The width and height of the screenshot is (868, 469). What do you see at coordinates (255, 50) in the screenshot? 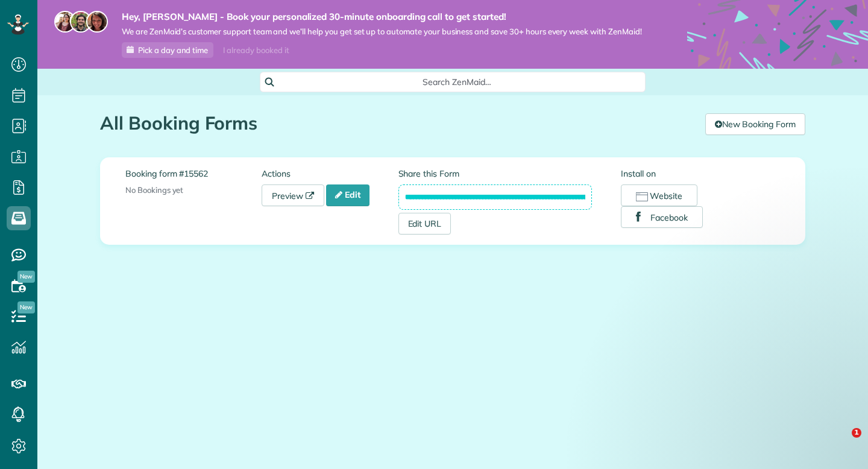
I see `div: I already booked it` at bounding box center [255, 50].